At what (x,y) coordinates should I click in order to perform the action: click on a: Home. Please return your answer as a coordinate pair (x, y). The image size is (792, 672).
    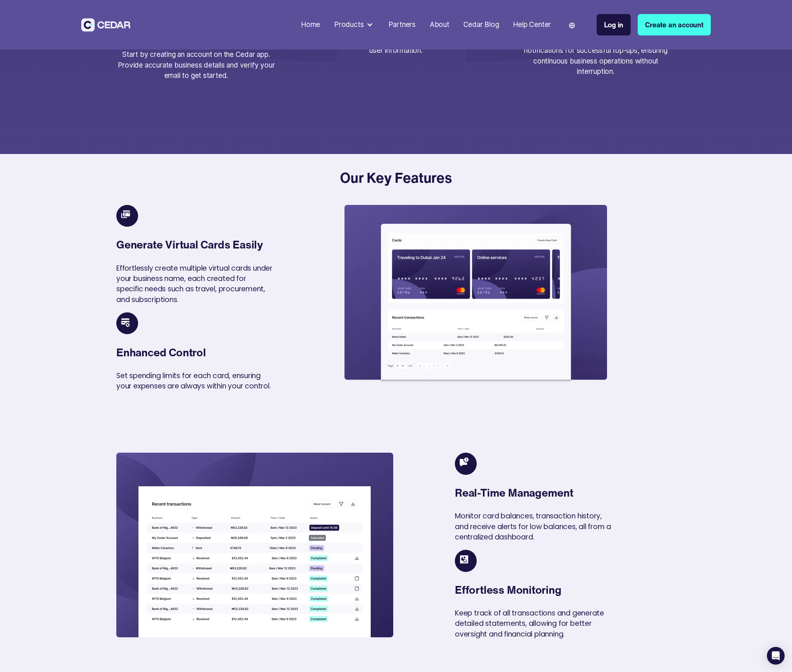
    Looking at the image, I should click on (310, 25).